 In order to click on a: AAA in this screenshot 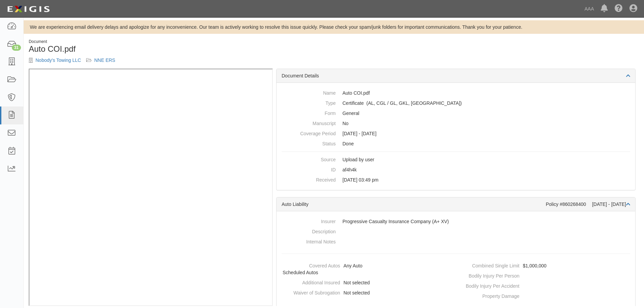, I will do `click(590, 9)`.